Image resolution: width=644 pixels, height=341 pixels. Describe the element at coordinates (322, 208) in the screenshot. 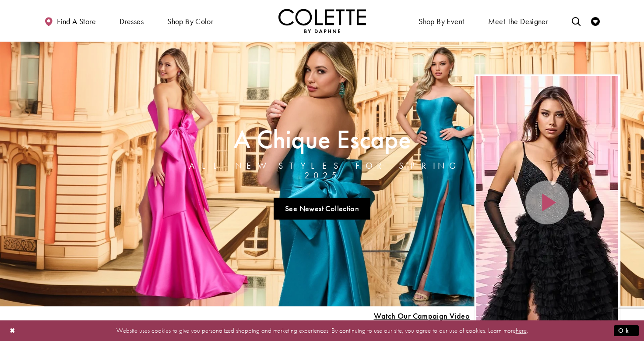

I see `ul: Slider Links` at that location.